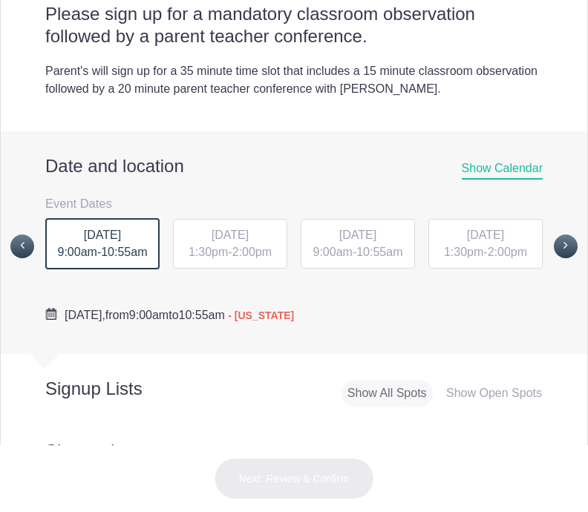 The width and height of the screenshot is (588, 512). Describe the element at coordinates (294, 460) in the screenshot. I see `h2: Sign up here` at that location.